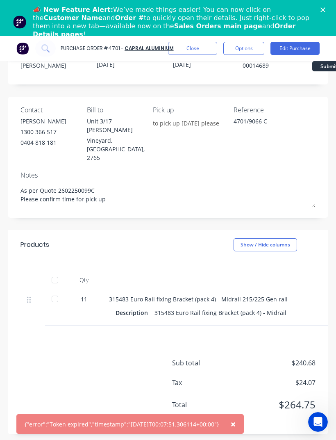 This screenshot has height=440, width=336. What do you see at coordinates (277, 65) in the screenshot?
I see `div: 00014689` at bounding box center [277, 65].